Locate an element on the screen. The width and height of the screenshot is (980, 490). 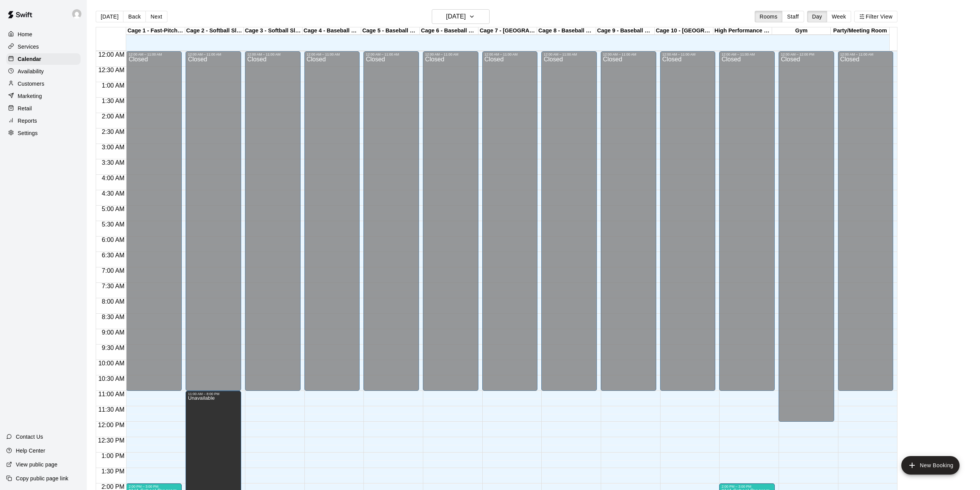
p: View public page is located at coordinates (37, 464).